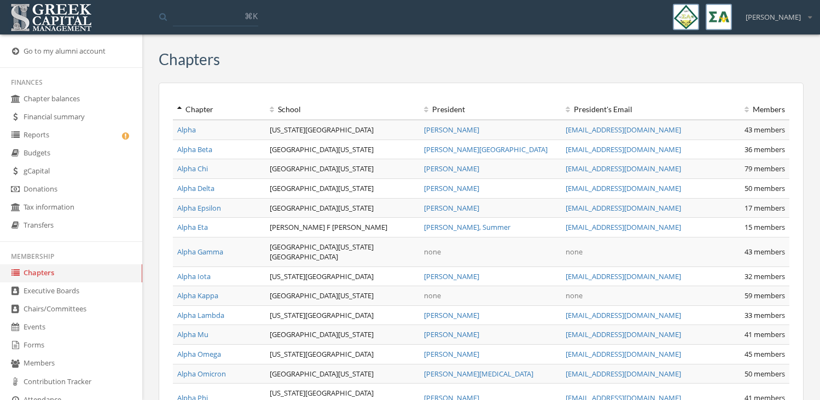  What do you see at coordinates (490, 109) in the screenshot?
I see `div: President` at bounding box center [490, 109].